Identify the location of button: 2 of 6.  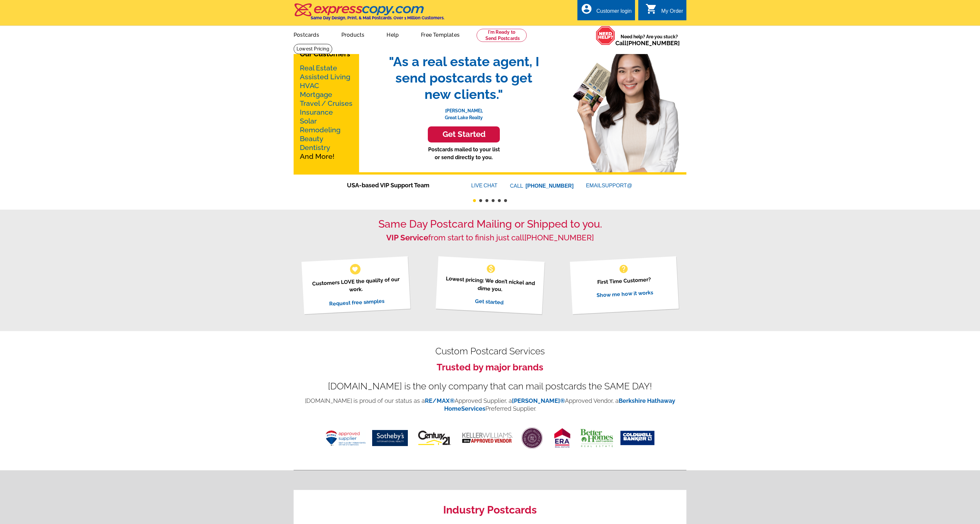
(480, 200).